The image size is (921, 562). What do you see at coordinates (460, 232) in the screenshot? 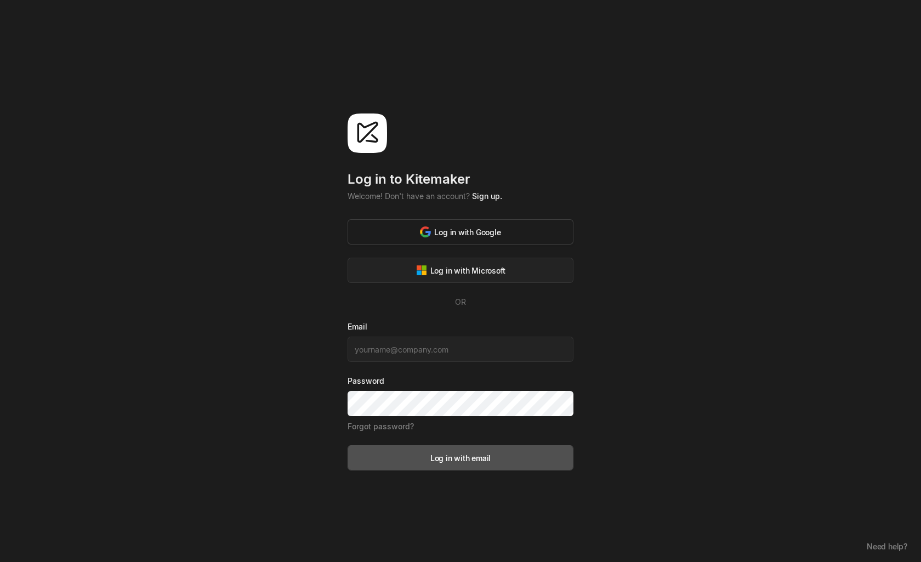
I see `div: Log in with Google` at bounding box center [460, 232].